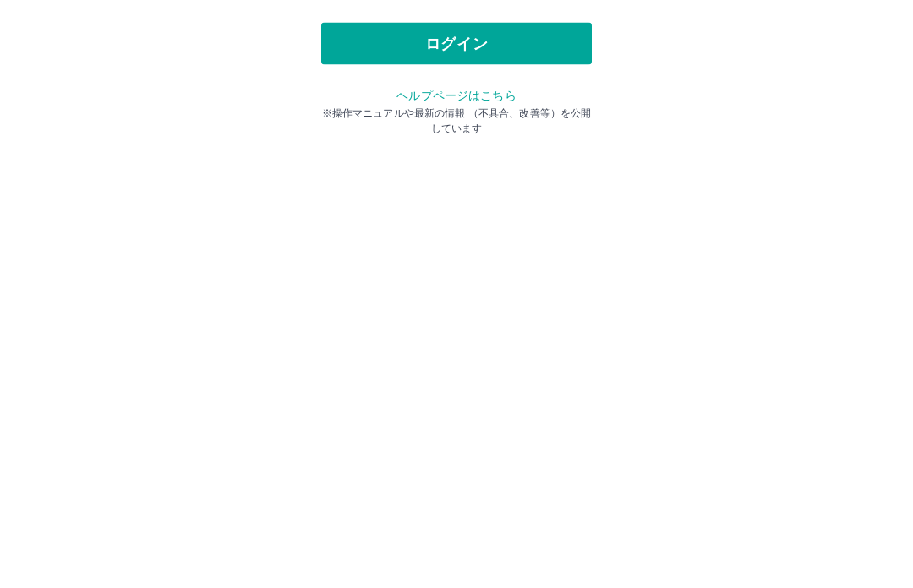  What do you see at coordinates (355, 223) in the screenshot?
I see `label: パスワード` at bounding box center [355, 223].